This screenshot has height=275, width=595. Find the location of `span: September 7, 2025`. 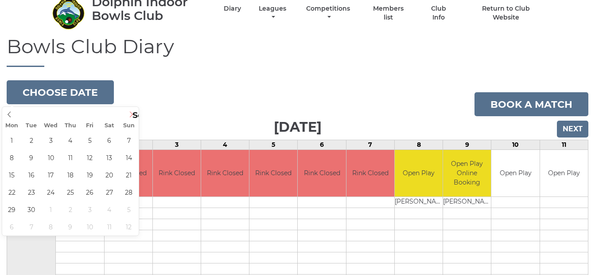

span: September 7, 2025 is located at coordinates (129, 140).